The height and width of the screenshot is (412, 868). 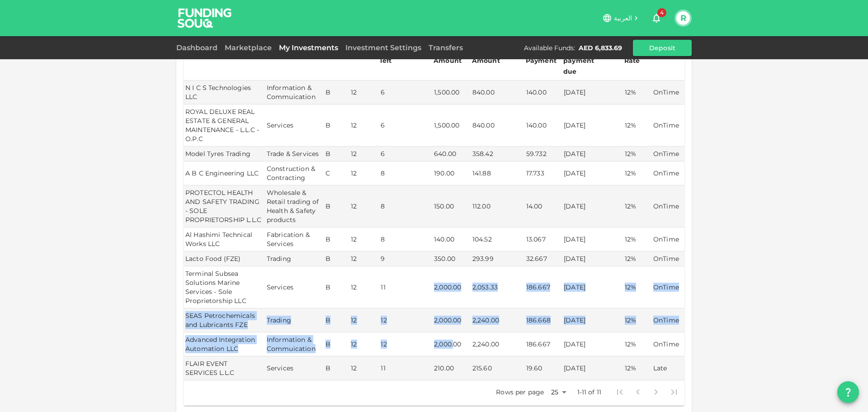 What do you see at coordinates (446, 48) in the screenshot?
I see `a: Transfers` at bounding box center [446, 48].